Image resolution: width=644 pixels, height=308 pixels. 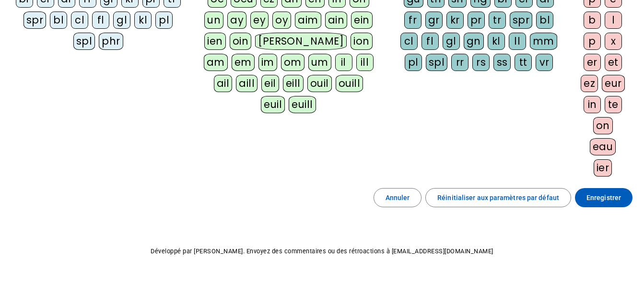 I want to click on div: ouill, so click(x=349, y=84).